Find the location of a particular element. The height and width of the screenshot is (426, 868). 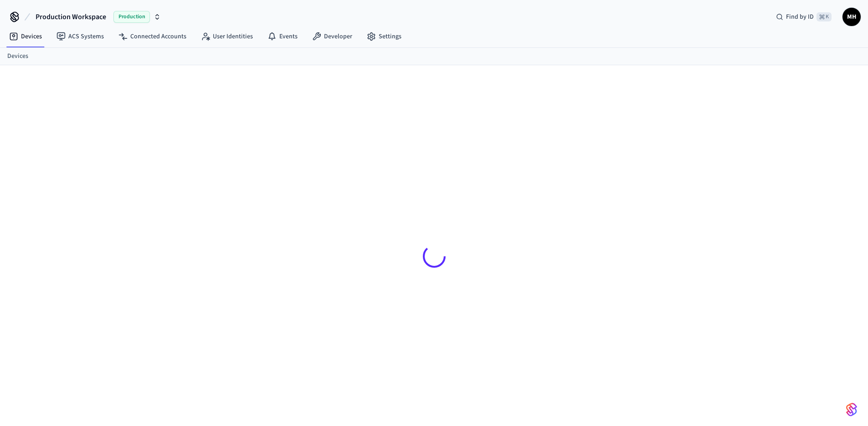

a: ACS Systems is located at coordinates (80, 37).